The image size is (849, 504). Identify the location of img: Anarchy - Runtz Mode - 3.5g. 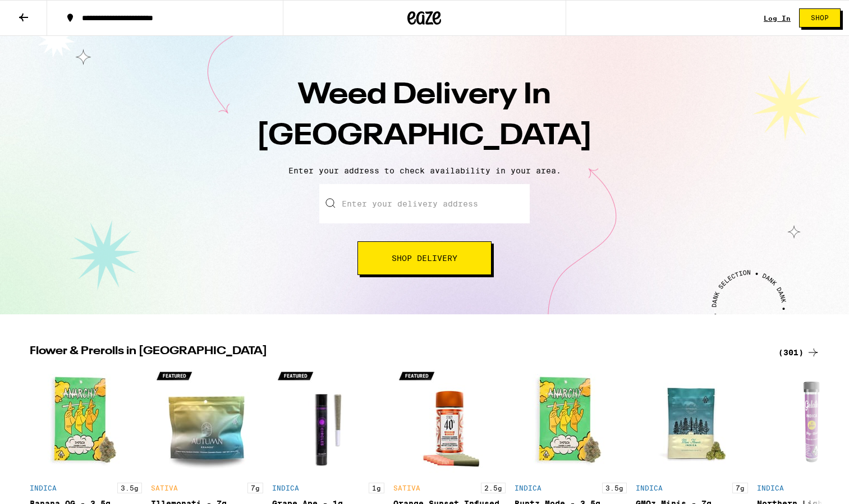
(571, 421).